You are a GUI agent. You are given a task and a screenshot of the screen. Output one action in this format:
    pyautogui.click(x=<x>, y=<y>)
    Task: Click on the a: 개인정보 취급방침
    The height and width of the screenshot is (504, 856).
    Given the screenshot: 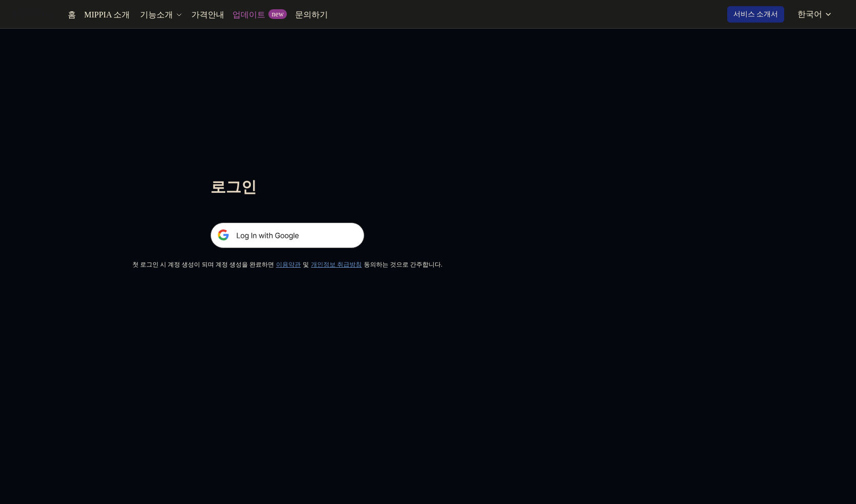 What is the action you would take?
    pyautogui.click(x=329, y=265)
    